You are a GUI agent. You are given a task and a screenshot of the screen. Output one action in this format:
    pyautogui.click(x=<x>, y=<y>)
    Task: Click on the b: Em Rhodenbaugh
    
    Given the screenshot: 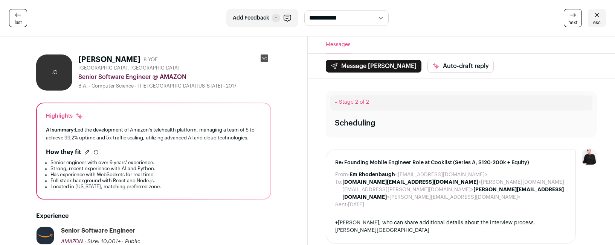 What is the action you would take?
    pyautogui.click(x=372, y=175)
    